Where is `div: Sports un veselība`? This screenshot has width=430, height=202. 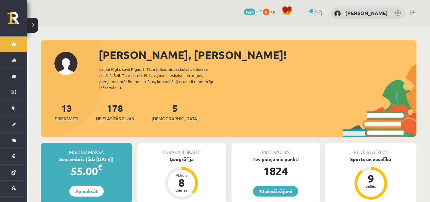 div: Sports un veselība is located at coordinates (371, 159).